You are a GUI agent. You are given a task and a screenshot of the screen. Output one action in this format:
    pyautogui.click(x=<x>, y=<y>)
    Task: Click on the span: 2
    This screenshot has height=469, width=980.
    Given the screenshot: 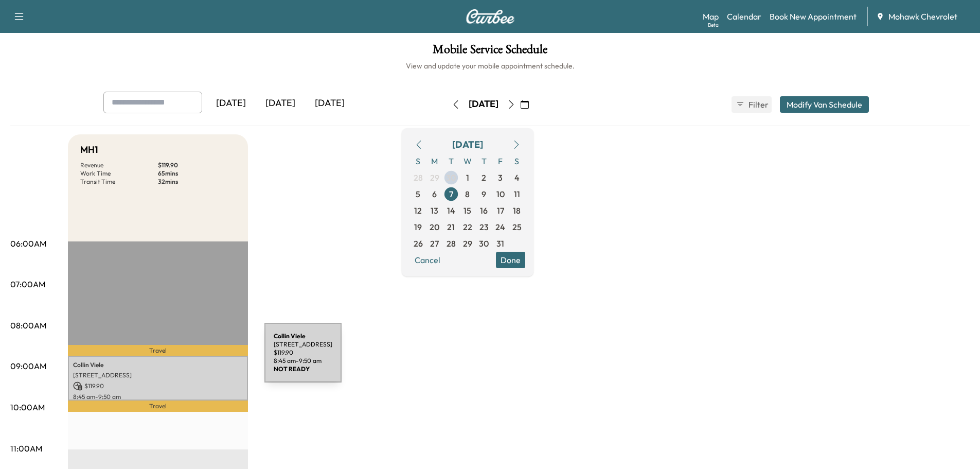 What is the action you would take?
    pyautogui.click(x=484, y=178)
    